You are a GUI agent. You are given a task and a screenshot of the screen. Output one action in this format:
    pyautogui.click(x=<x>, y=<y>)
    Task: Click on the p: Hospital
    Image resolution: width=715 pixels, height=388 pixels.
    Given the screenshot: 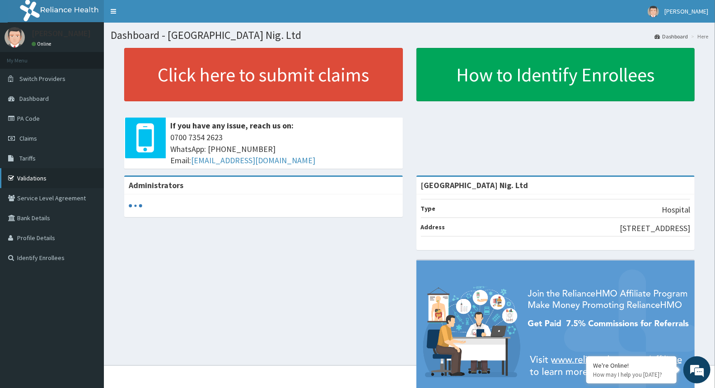 What is the action you would take?
    pyautogui.click(x=676, y=210)
    